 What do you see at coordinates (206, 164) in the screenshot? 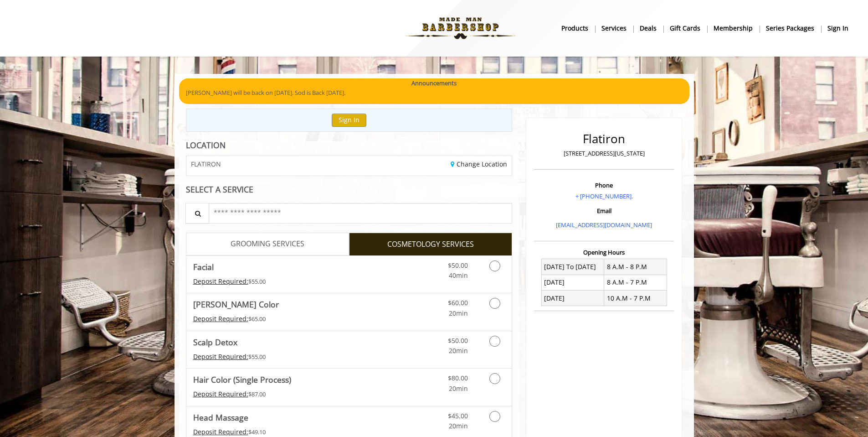
I see `span: FLATIRON` at bounding box center [206, 164].